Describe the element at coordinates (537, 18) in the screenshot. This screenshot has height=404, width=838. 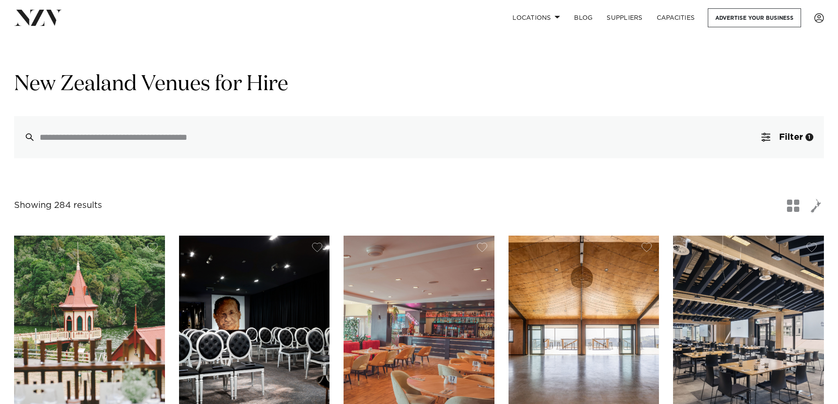
I see `a: Locations` at that location.